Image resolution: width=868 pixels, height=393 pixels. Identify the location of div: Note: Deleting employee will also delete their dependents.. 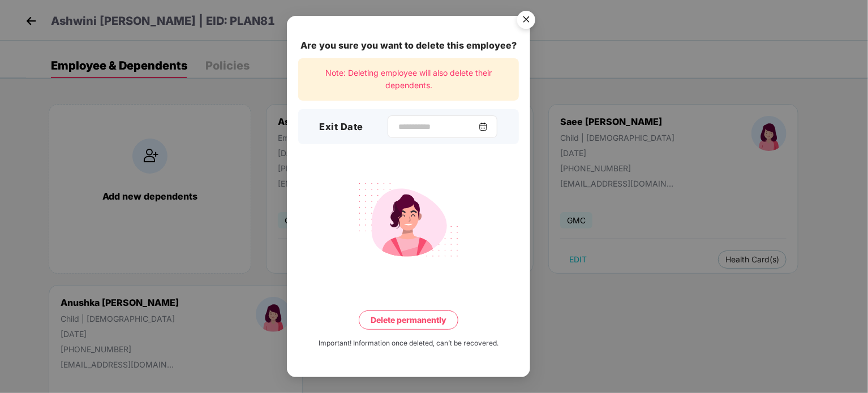
(408, 79).